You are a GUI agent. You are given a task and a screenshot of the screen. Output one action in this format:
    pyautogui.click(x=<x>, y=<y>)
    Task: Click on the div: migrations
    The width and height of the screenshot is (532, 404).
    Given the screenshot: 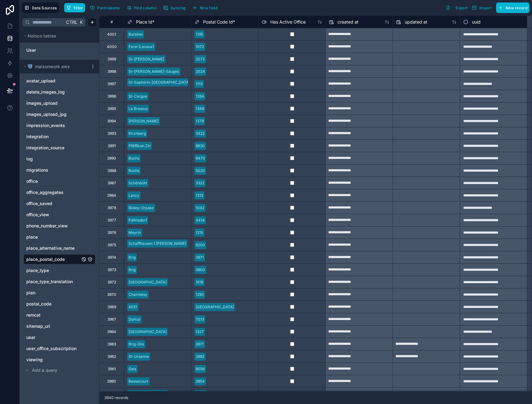 What is the action you would take?
    pyautogui.click(x=59, y=170)
    